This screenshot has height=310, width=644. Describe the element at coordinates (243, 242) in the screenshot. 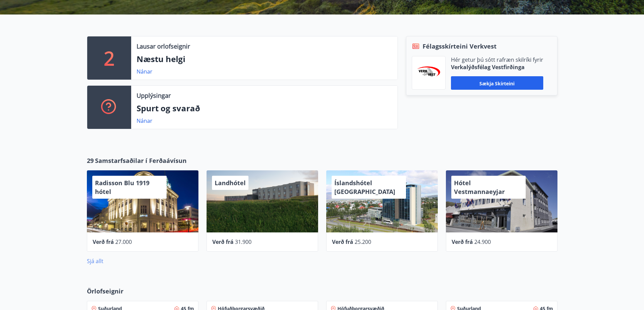

I see `font: 31.900` at that location.